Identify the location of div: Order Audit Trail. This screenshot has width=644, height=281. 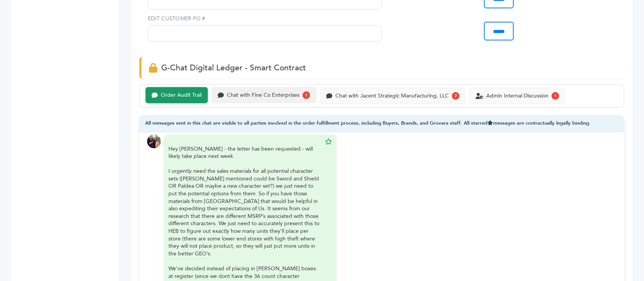
(181, 95).